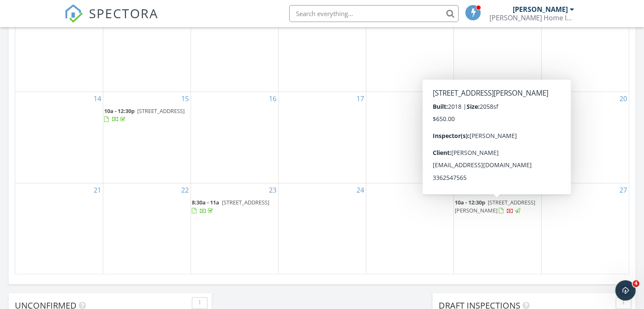 The width and height of the screenshot is (644, 309). What do you see at coordinates (59, 54) in the screenshot?
I see `td: Go to September 7, 2025` at bounding box center [59, 54].